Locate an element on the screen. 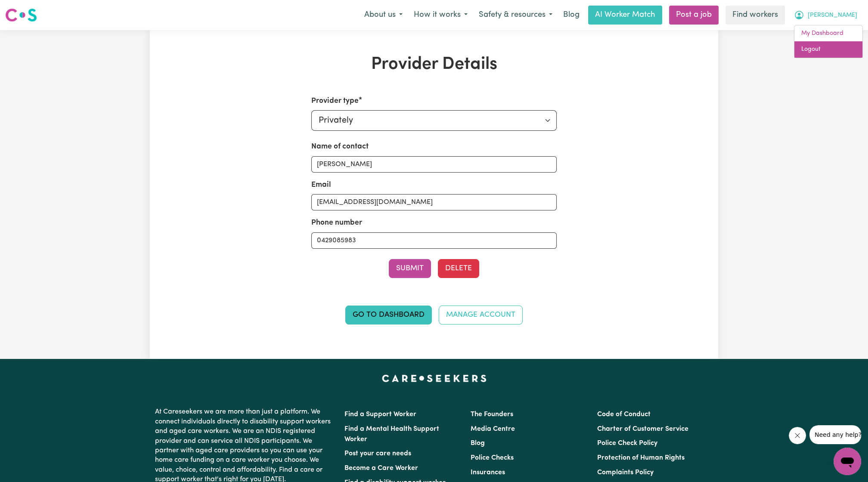 The image size is (868, 482). img: Careseekers logo is located at coordinates (21, 15).